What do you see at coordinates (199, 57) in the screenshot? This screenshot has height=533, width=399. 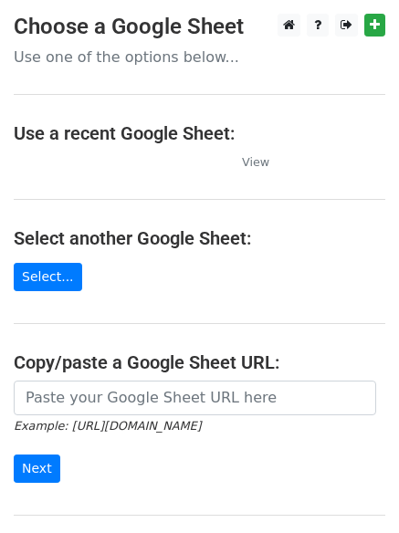 I see `p: Use one of the options below...` at bounding box center [199, 57].